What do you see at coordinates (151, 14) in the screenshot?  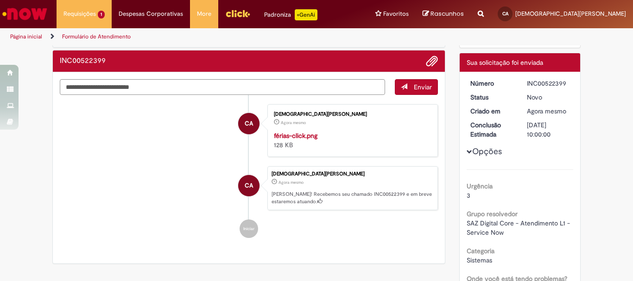 I see `span: Despesas Corporativas` at bounding box center [151, 14].